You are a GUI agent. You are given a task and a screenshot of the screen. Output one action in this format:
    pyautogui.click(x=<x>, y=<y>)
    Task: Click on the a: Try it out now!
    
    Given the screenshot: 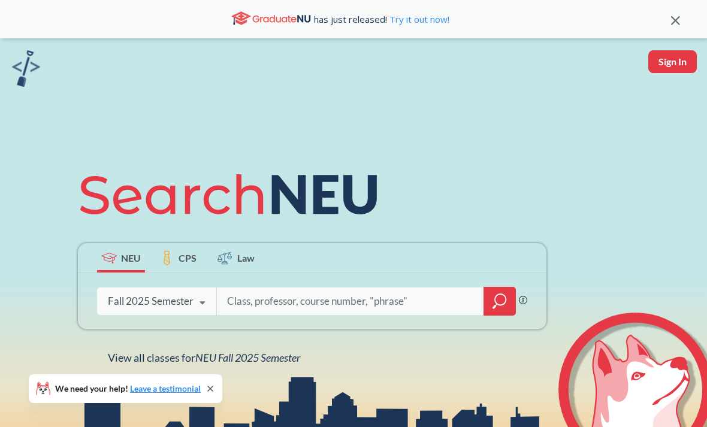 What is the action you would take?
    pyautogui.click(x=418, y=19)
    